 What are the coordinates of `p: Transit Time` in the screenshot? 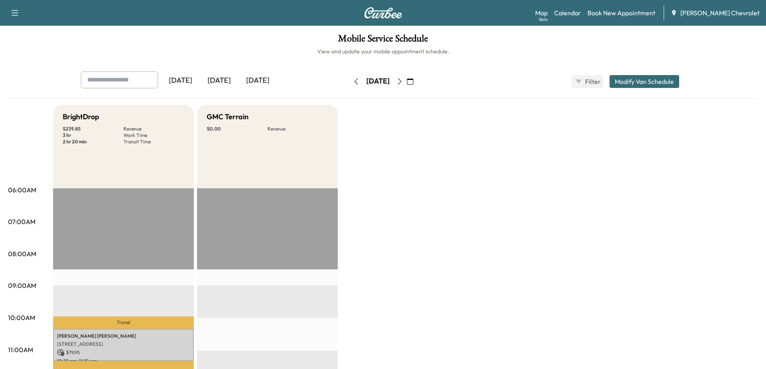 It's located at (154, 142).